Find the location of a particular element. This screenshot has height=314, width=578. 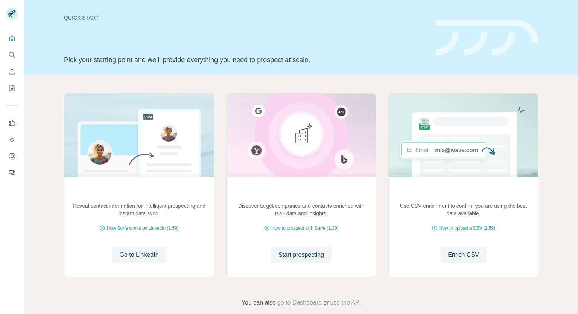

span: How Surfe works on LinkedIn (1:58) is located at coordinates (143, 228).